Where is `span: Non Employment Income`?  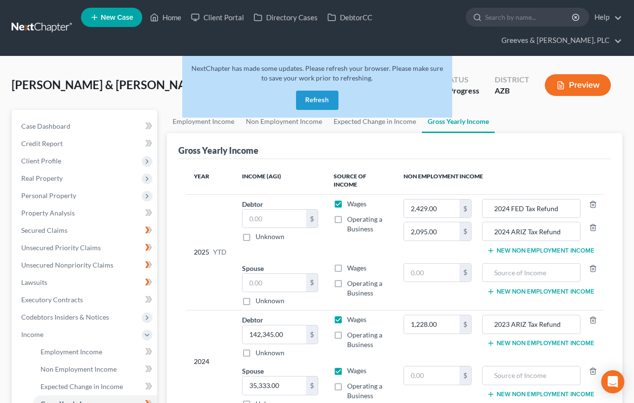 span: Non Employment Income is located at coordinates (79, 369).